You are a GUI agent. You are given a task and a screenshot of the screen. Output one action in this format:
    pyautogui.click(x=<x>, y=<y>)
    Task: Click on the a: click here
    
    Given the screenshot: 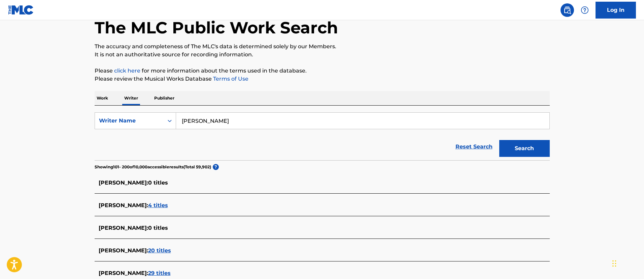 What is the action you would take?
    pyautogui.click(x=127, y=70)
    